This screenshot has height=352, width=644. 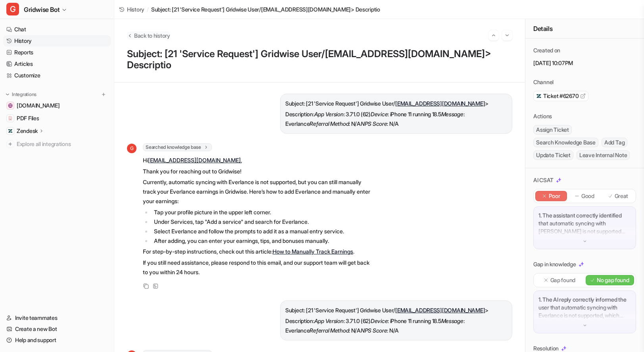 I want to click on li: Tap your profile picture in the upper left corner., so click(x=263, y=213).